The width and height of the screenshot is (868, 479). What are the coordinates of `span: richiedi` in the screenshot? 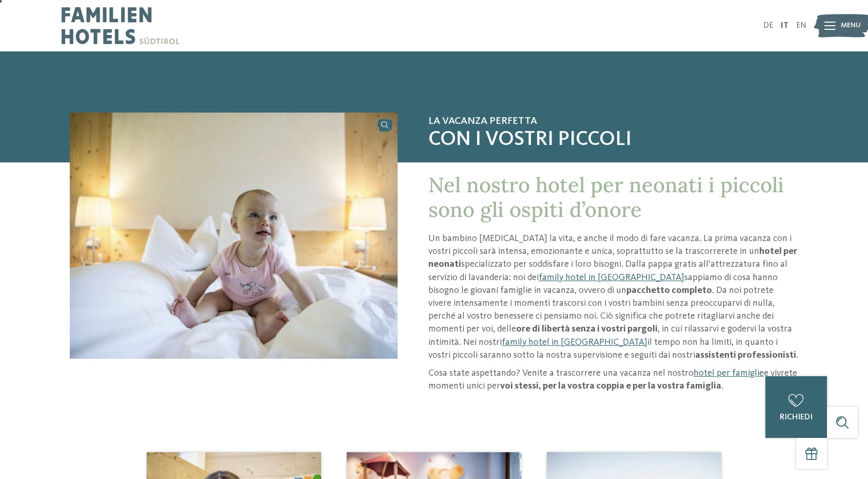 It's located at (797, 417).